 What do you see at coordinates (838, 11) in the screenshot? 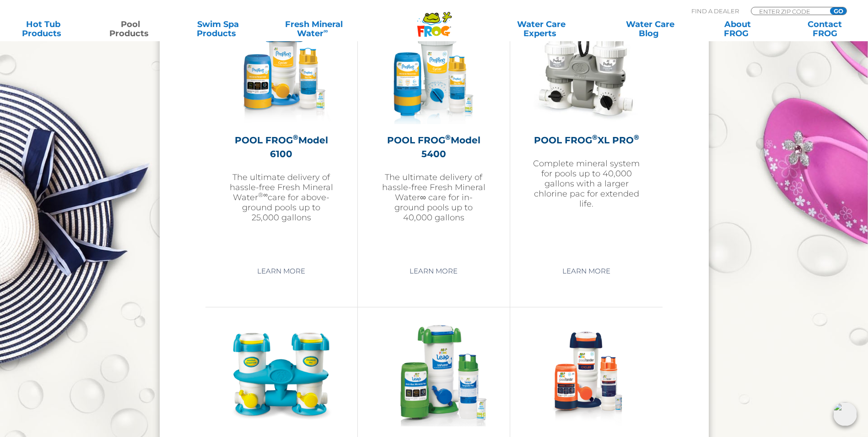
I see `input: GO` at bounding box center [838, 11].